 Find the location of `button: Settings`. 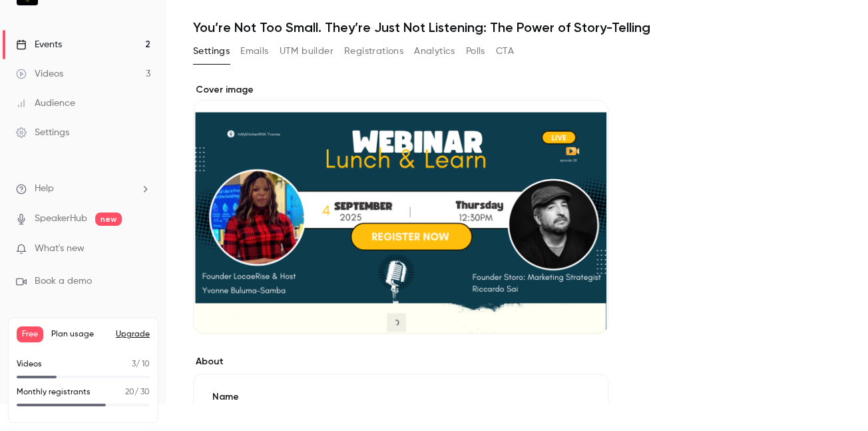

button: Settings is located at coordinates (211, 52).